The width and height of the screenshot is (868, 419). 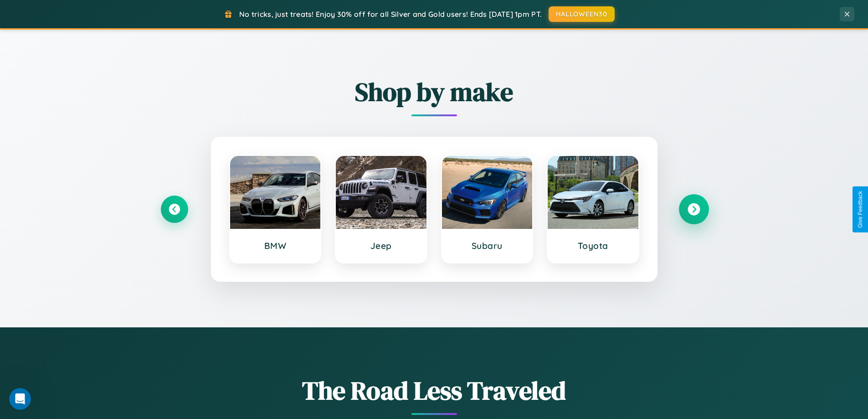 I want to click on button: HALLOWEEN30, so click(x=582, y=14).